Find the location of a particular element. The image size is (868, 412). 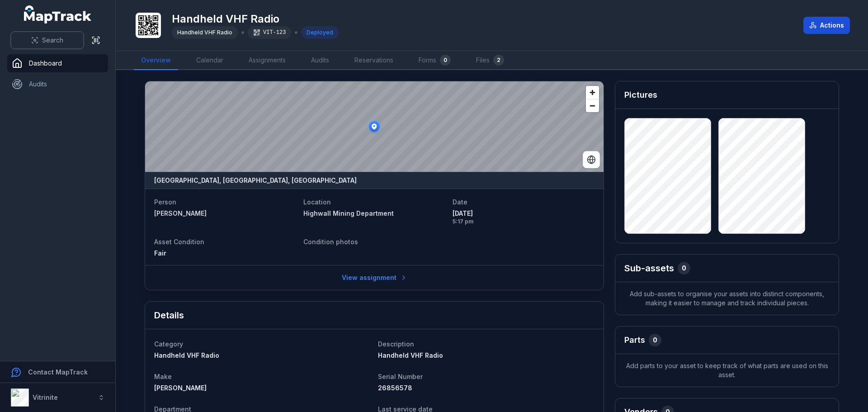

button: Zoom out is located at coordinates (592, 105).